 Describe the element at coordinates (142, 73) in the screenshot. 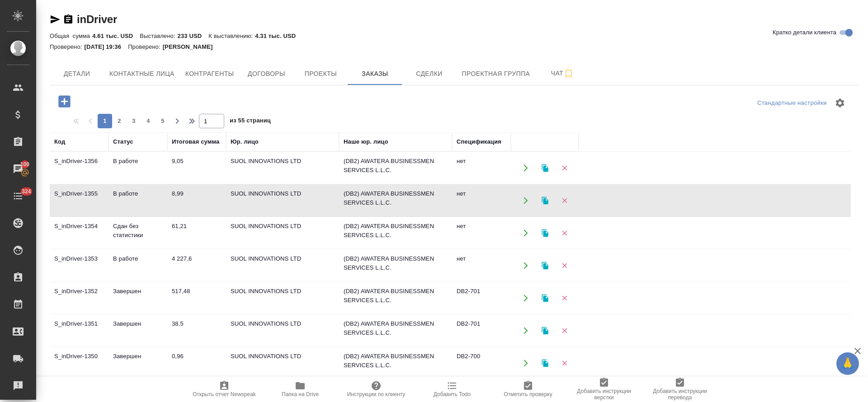

I see `span: Контактные лица` at that location.